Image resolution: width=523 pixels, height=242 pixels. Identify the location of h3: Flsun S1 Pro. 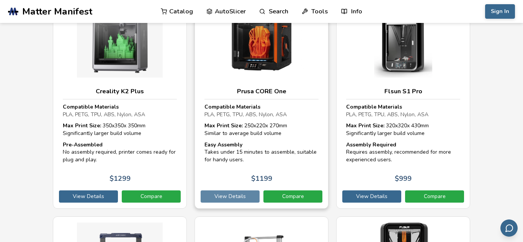
(403, 91).